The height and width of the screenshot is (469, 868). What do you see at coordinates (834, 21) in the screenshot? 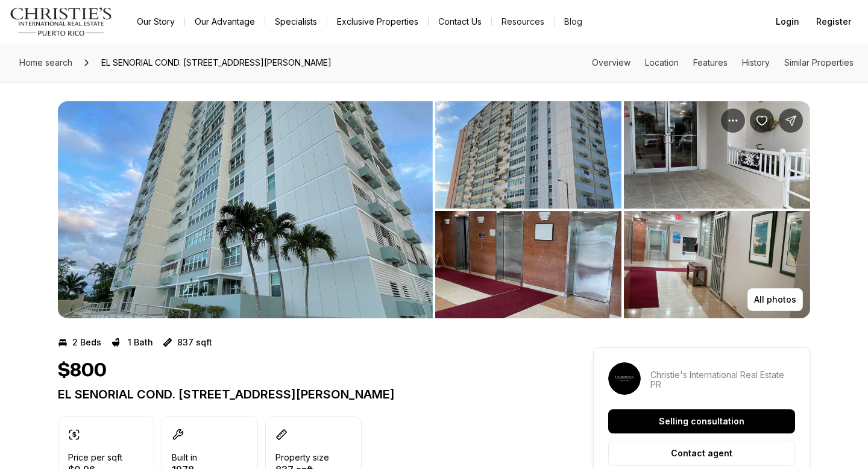
I see `button: Register` at bounding box center [834, 21].